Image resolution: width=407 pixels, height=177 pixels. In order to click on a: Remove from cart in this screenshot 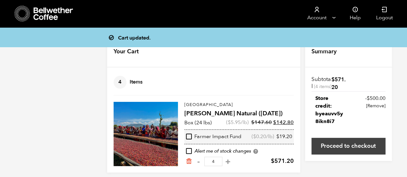, I will do `click(189, 162)`.